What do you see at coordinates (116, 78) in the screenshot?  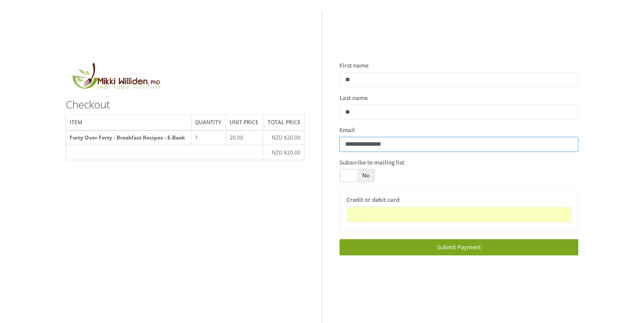 I see `img: MikkiLogoMain.png` at bounding box center [116, 78].